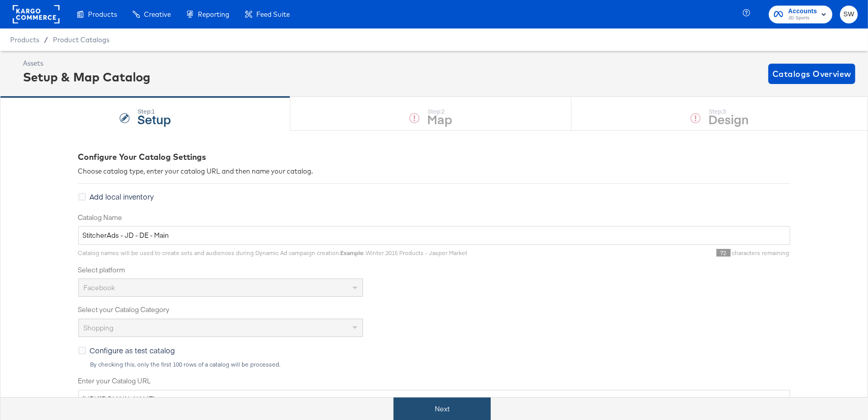 This screenshot has width=868, height=420. What do you see at coordinates (811, 74) in the screenshot?
I see `span: Catalogs Overview` at bounding box center [811, 74].